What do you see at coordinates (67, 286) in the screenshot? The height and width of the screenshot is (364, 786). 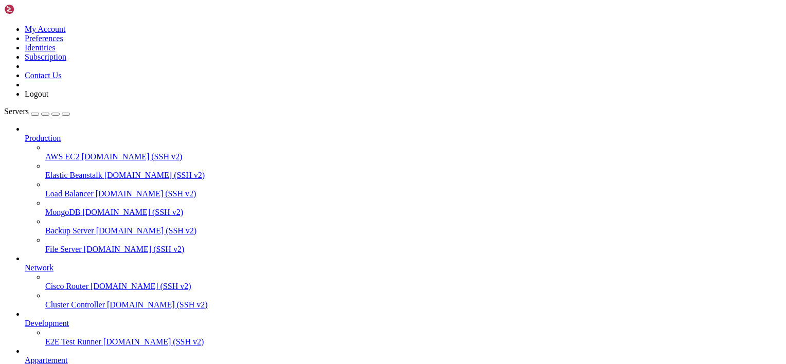 I see `span: Cisco Router` at bounding box center [67, 286].